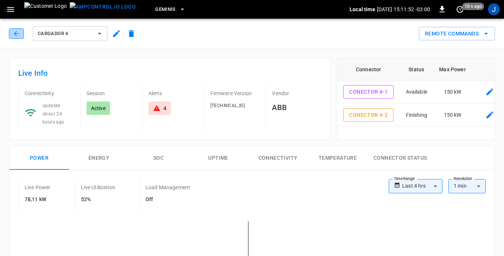 The image size is (504, 256). Describe the element at coordinates (337, 158) in the screenshot. I see `button: Temperature` at that location.